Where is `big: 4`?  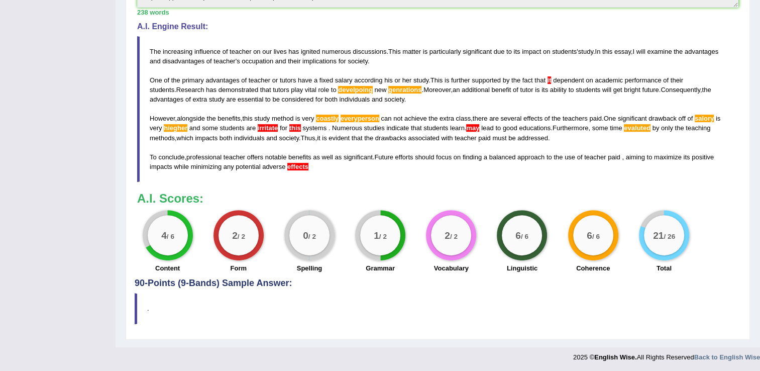
big: 4 is located at coordinates (164, 235).